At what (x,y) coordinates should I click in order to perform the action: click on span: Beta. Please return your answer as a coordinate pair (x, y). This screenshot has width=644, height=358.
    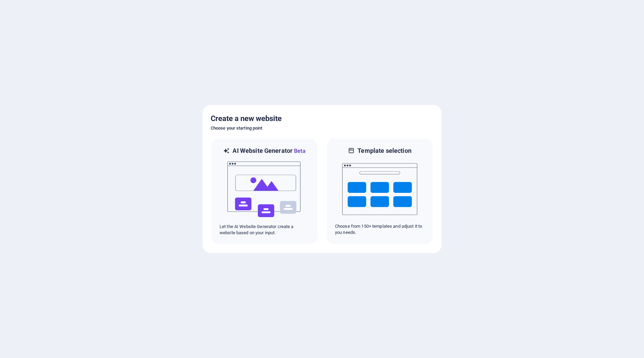
    Looking at the image, I should click on (299, 151).